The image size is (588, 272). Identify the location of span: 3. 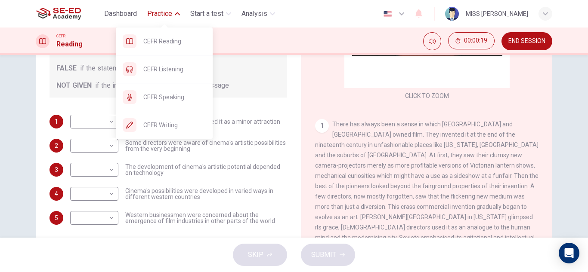
(56, 170).